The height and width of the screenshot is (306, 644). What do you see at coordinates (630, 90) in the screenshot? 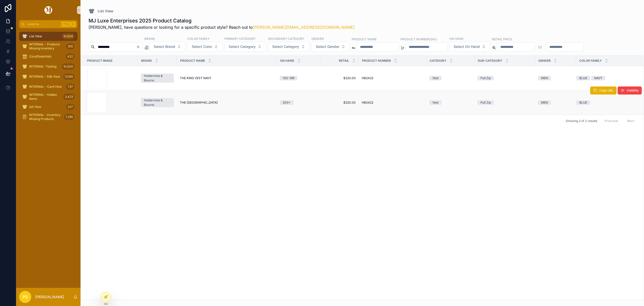
I see `button: Visibility` at bounding box center [630, 90].